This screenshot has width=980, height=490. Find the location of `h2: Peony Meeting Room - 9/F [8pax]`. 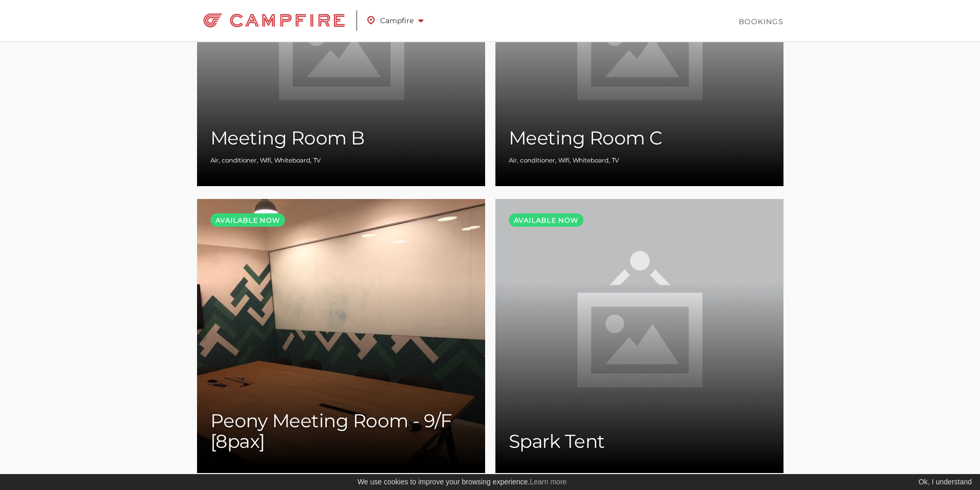

h2: Peony Meeting Room - 9/F [8pax] is located at coordinates (341, 431).